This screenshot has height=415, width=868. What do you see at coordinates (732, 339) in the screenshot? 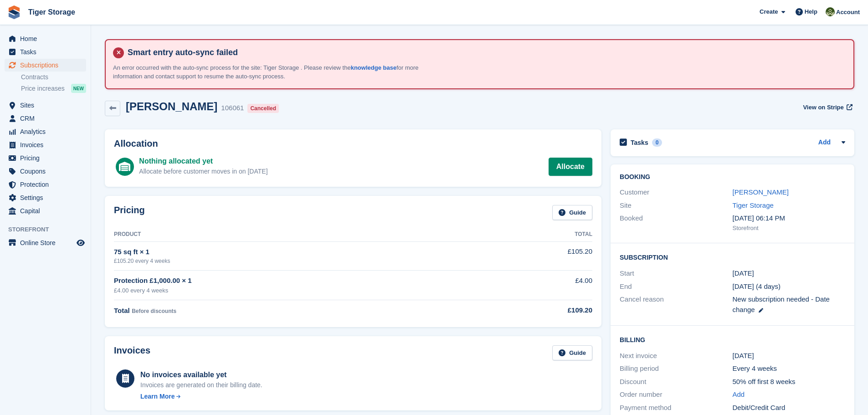
I see `h2: Billing` at bounding box center [732, 339].